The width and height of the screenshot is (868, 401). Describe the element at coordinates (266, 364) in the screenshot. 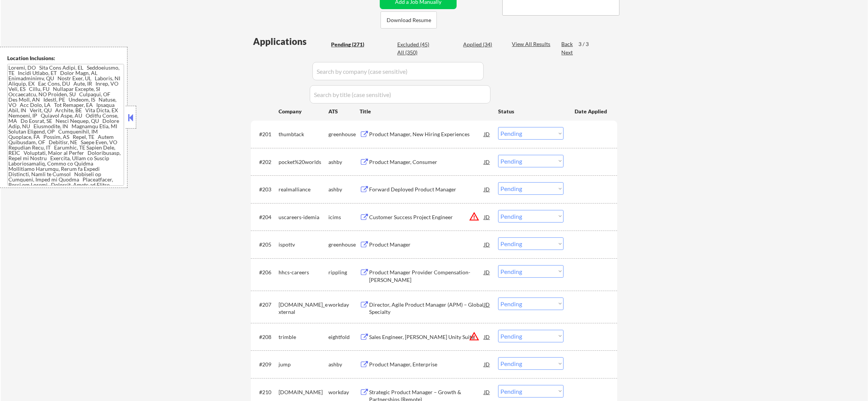

I see `div: #209` at that location.